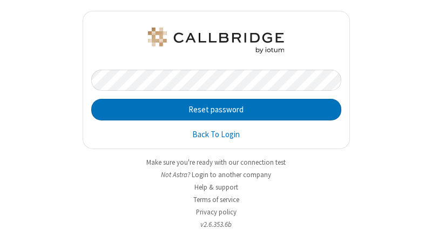 Image resolution: width=432 pixels, height=249 pixels. I want to click on a: Privacy policy, so click(216, 211).